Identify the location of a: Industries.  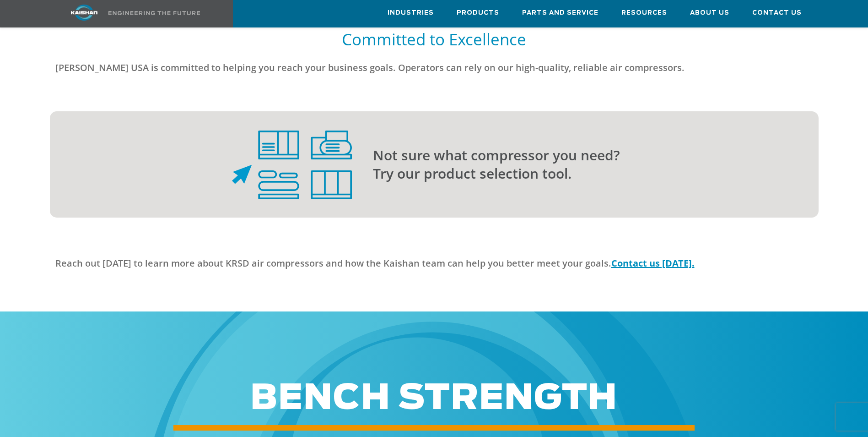
(411, 13).